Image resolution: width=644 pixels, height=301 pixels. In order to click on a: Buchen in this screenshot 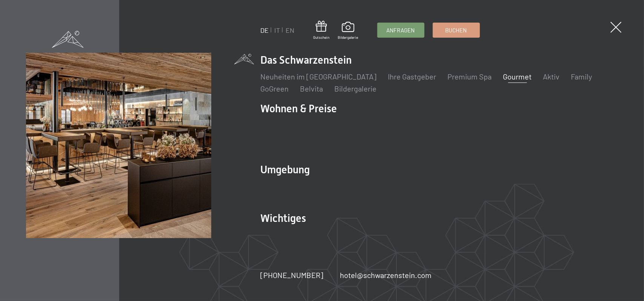, I will do `click(456, 30)`.